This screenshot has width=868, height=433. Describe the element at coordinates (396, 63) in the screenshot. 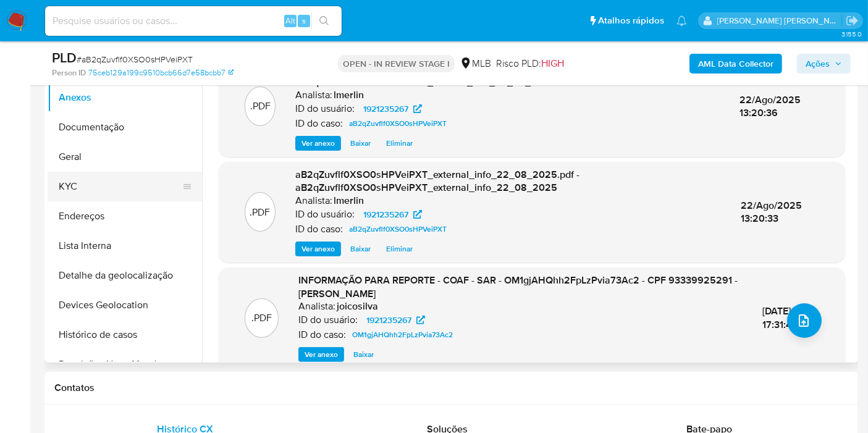

I see `p: OPEN - IN REVIEW STAGE I` at that location.